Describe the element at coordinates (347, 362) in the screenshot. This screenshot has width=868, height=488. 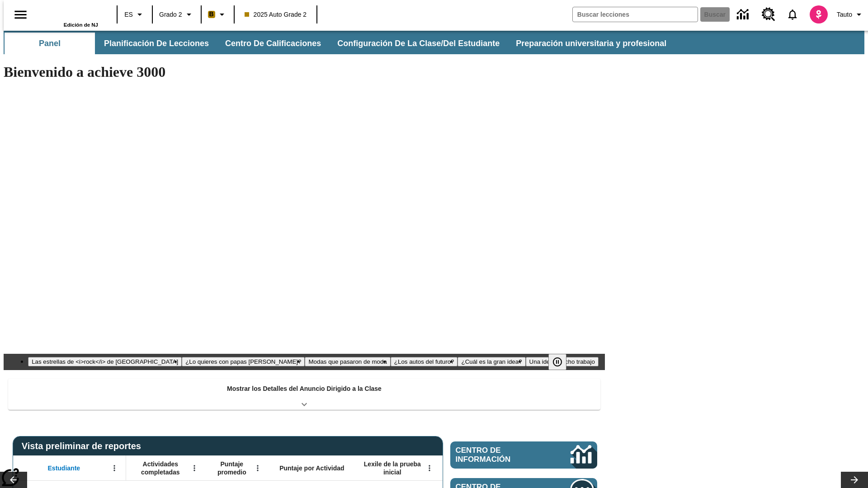
I see `button: Diapositiva 3 Modas que pasaron de moda` at that location.